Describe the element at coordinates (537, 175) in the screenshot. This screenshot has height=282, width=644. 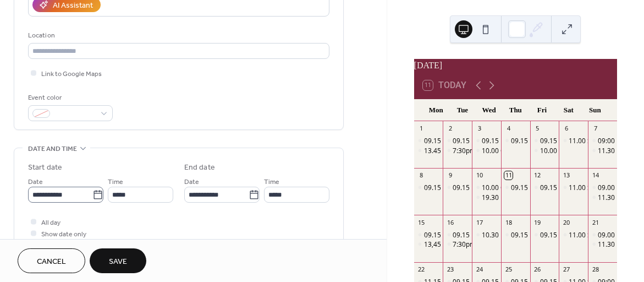
I see `div: 12` at that location.